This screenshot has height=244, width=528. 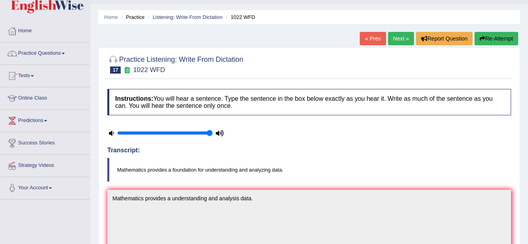 What do you see at coordinates (45, 52) in the screenshot?
I see `a: Practice Questions` at bounding box center [45, 52].